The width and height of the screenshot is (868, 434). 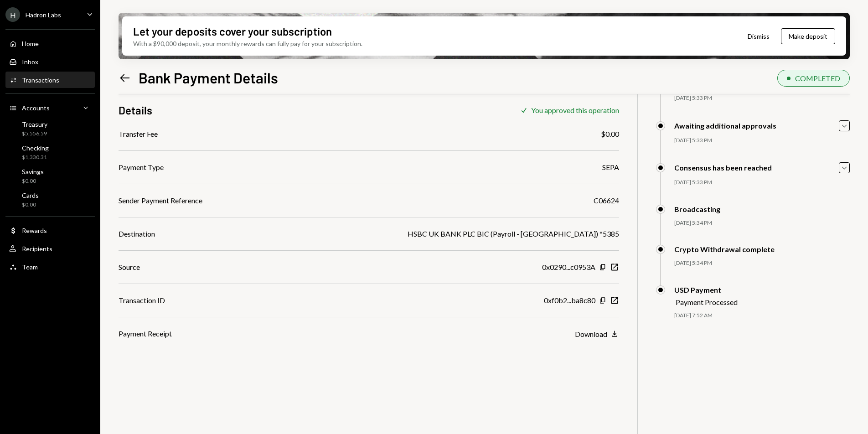 I want to click on div: Awaiting additional approvals, so click(x=726, y=125).